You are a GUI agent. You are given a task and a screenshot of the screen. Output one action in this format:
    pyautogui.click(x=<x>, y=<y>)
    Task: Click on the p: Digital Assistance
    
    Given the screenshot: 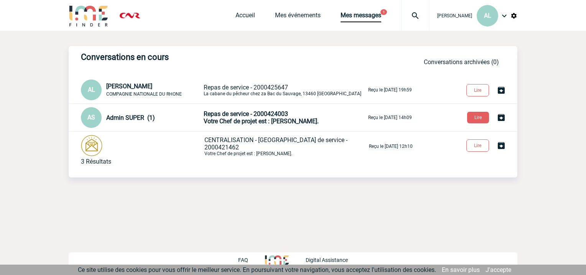 What is the action you would take?
    pyautogui.click(x=327, y=260)
    